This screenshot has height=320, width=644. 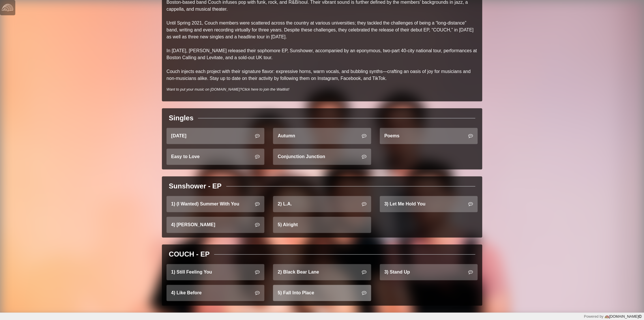 I want to click on div: Powered by, so click(x=613, y=316).